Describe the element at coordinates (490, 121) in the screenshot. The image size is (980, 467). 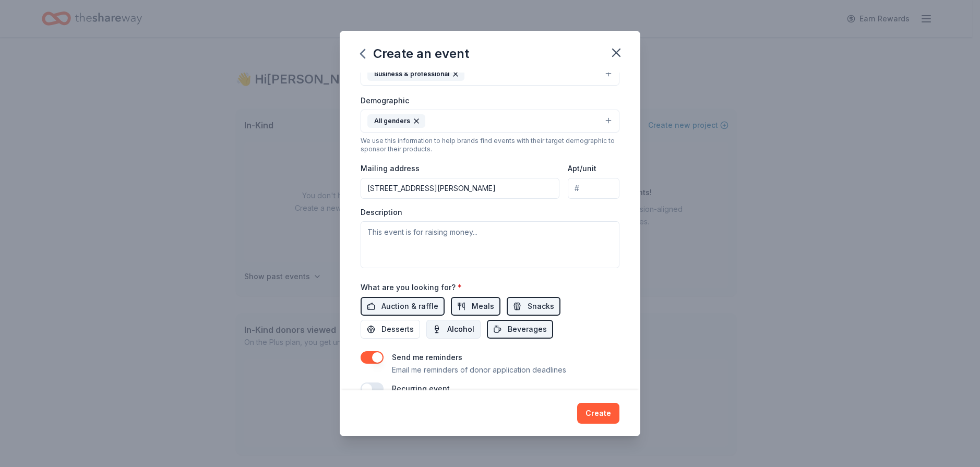
I see `button: All genders` at that location.